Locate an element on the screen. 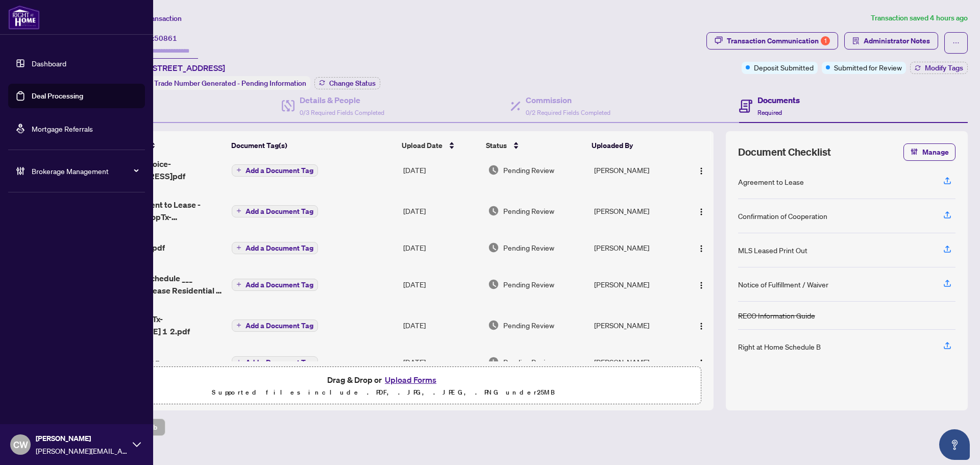  a: Dashboard is located at coordinates (49, 63).